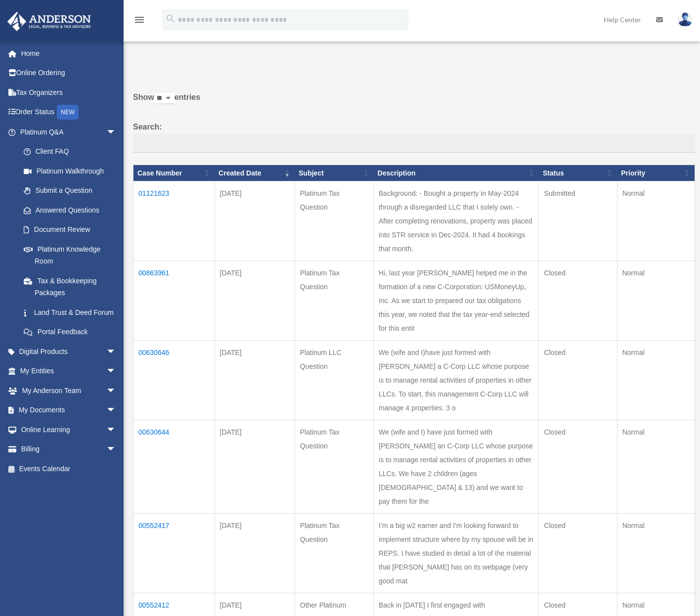 This screenshot has width=700, height=616. Describe the element at coordinates (174, 553) in the screenshot. I see `td: 00552417` at that location.